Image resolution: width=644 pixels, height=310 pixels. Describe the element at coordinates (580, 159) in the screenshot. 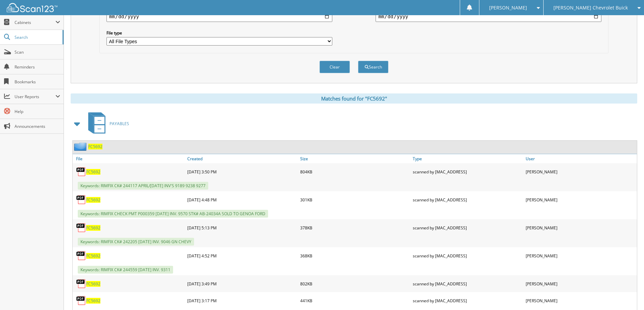

I see `a: User` at that location.